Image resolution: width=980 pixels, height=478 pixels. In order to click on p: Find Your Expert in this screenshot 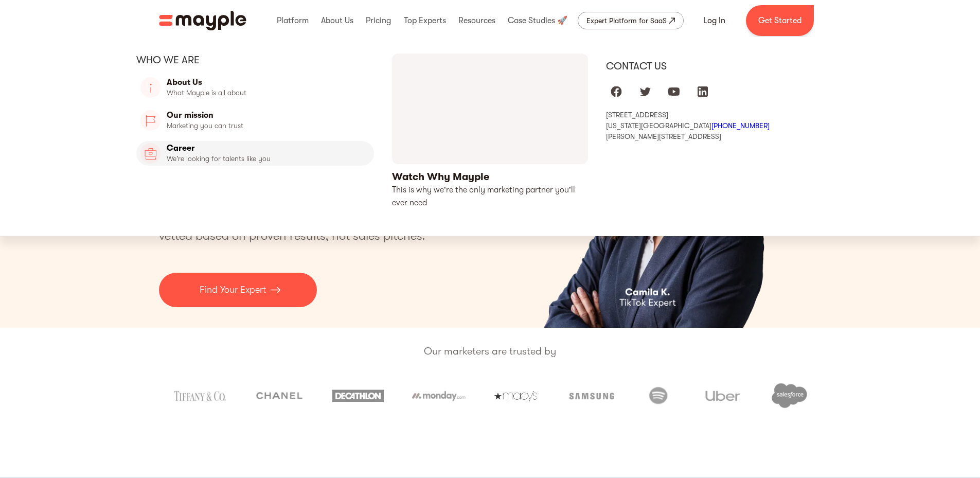, I will do `click(233, 289)`.